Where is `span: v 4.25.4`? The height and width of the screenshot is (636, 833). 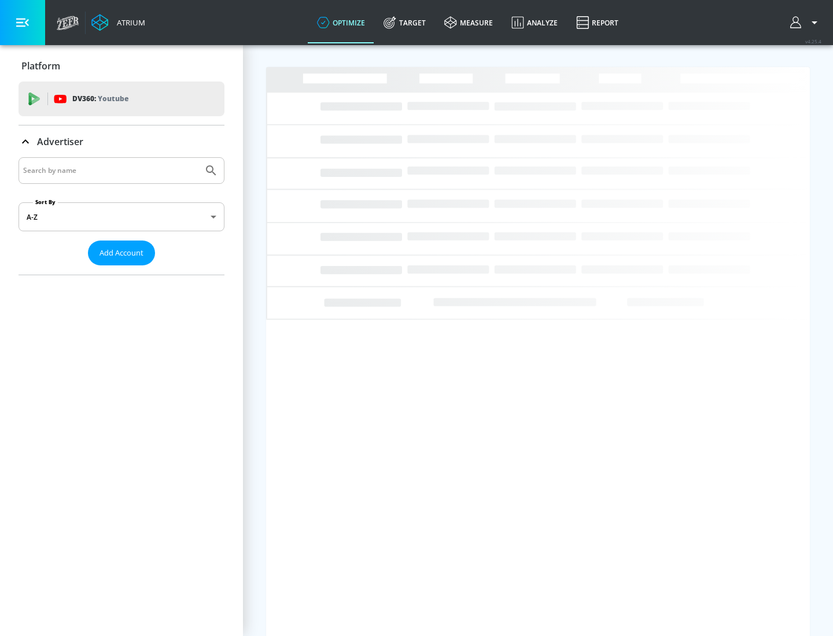
span: v 4.25.4 is located at coordinates (813, 41).